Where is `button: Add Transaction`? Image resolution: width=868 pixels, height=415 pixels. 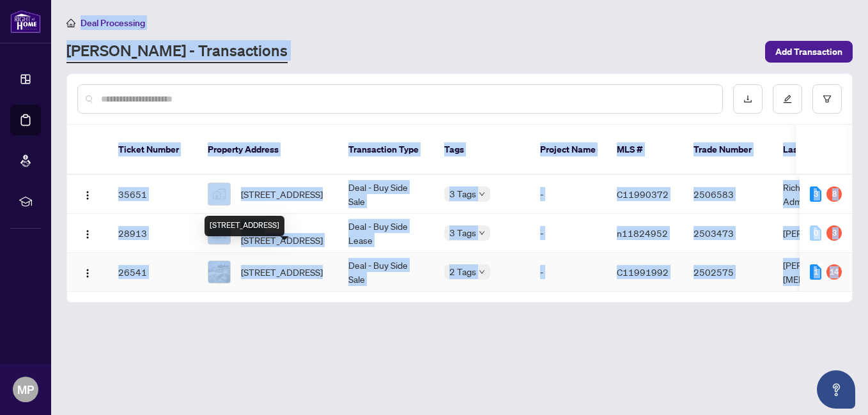 button: Add Transaction is located at coordinates (809, 52).